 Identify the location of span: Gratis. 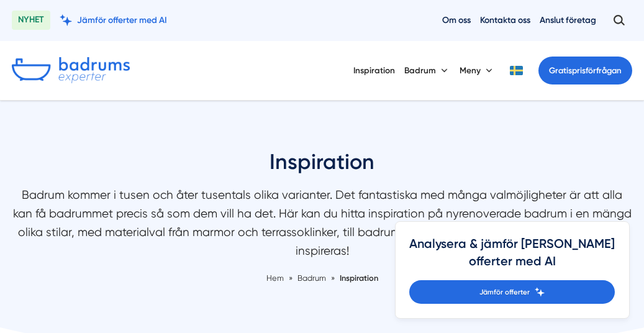
(560, 70).